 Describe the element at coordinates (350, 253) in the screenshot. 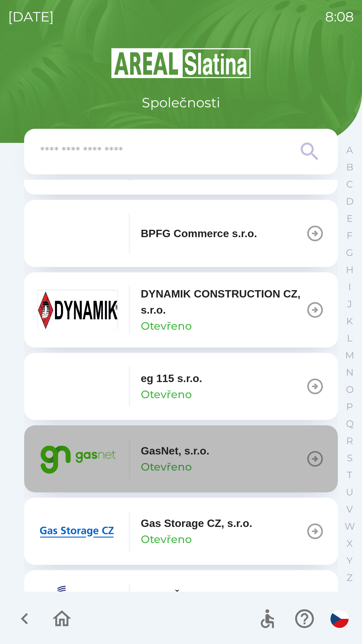

I see `p: G` at that location.